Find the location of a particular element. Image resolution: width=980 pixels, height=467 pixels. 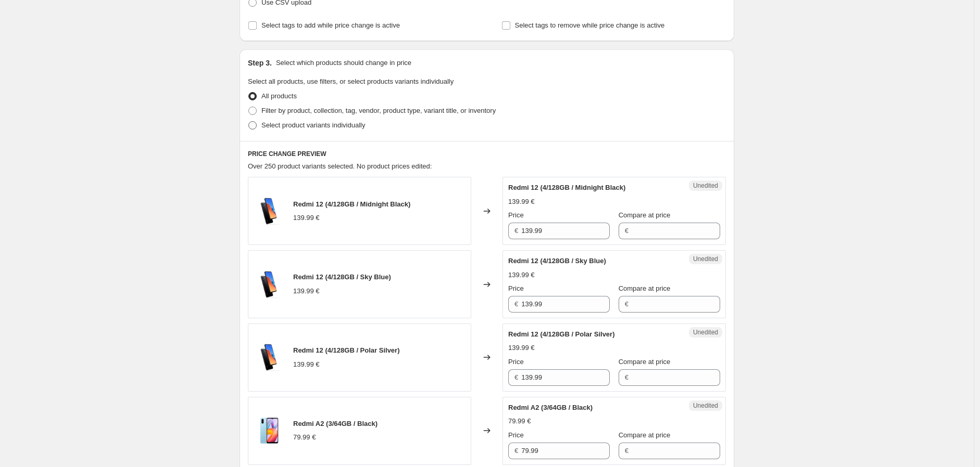

h6: PRICE CHANGE PREVIEW is located at coordinates (487, 154).